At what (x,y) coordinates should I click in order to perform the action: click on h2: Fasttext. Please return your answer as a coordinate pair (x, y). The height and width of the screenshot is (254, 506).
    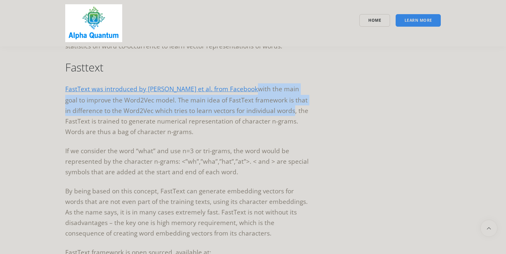
    Looking at the image, I should click on (189, 67).